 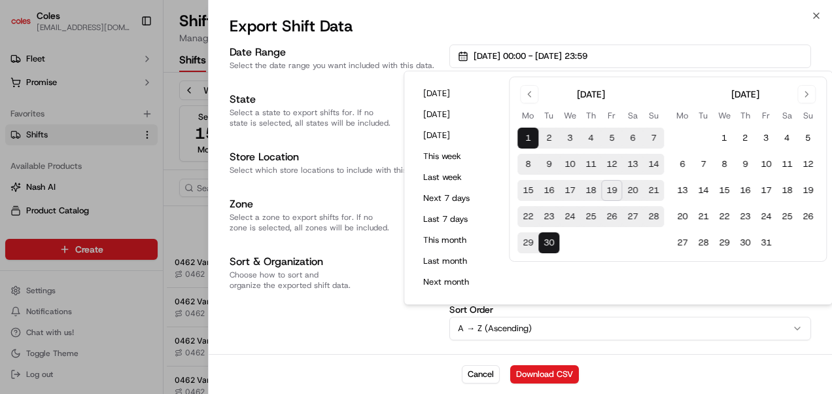 What do you see at coordinates (653, 138) in the screenshot?
I see `button: 7` at bounding box center [653, 138].